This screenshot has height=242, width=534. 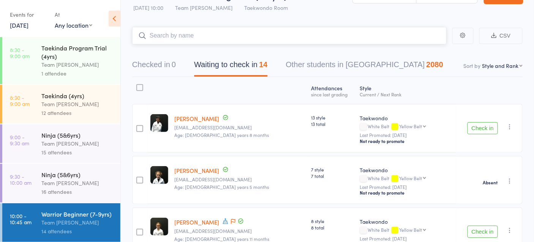 What do you see at coordinates (435, 65) in the screenshot?
I see `div: 2080` at bounding box center [435, 65].